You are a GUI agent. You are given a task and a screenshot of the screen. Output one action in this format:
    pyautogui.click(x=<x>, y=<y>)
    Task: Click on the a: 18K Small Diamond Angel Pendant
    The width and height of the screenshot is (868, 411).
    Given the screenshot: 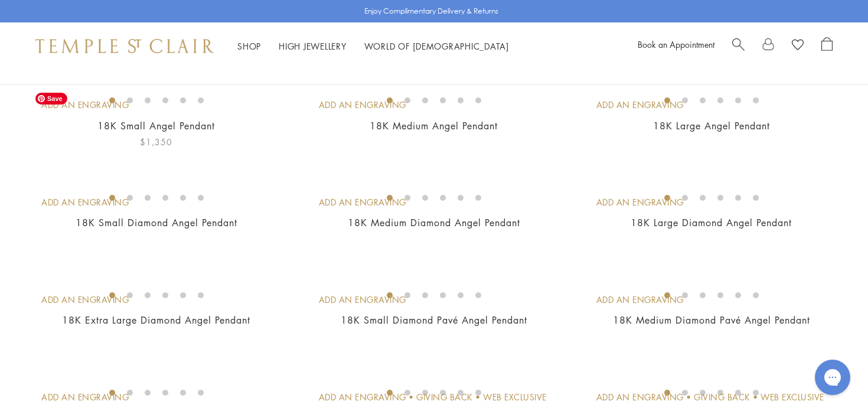 What is the action you would take?
    pyautogui.click(x=156, y=223)
    